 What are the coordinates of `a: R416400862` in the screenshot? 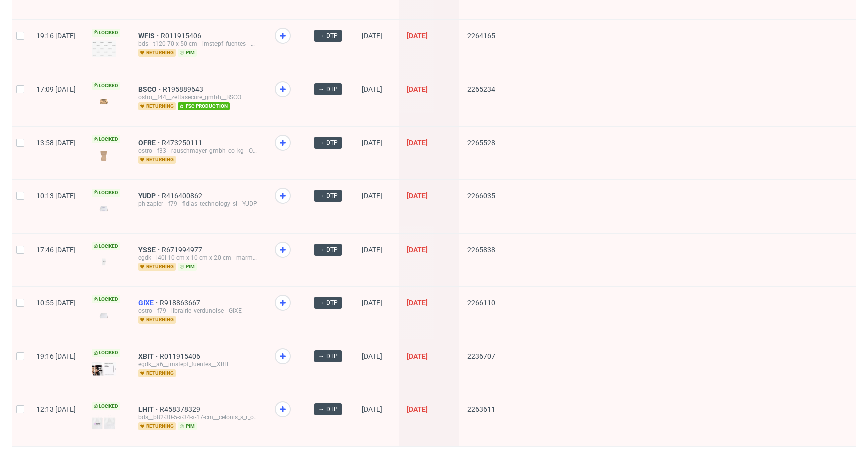 It's located at (183, 196).